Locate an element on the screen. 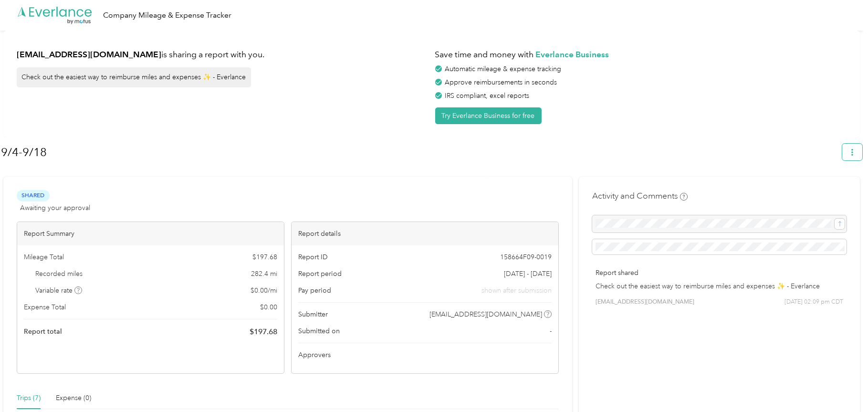 This screenshot has height=412, width=868. span: Variable rate is located at coordinates (59, 290).